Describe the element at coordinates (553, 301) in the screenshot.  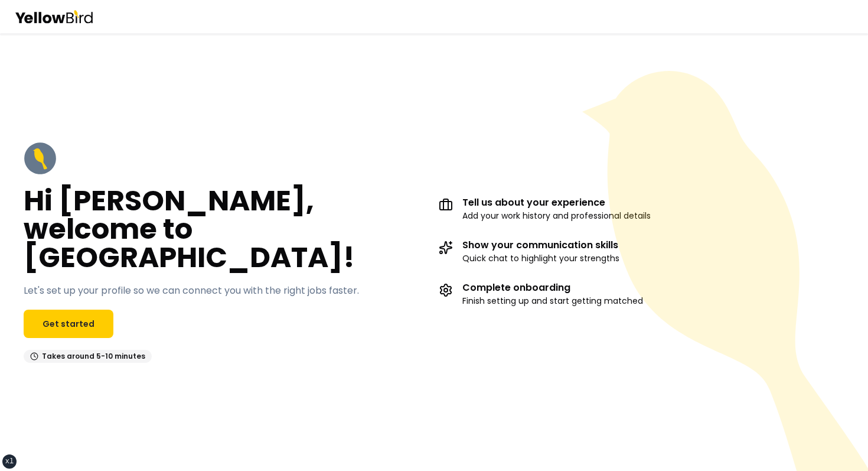
I see `p: Finish setting up and start getting matched` at that location.